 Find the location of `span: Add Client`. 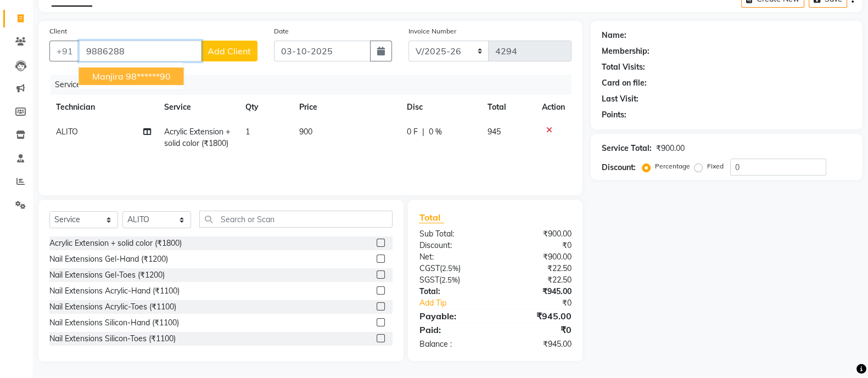

span: Add Client is located at coordinates (229, 51).